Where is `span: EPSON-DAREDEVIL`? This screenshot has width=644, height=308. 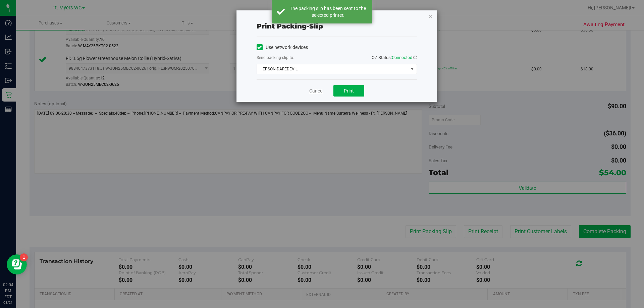 span: EPSON-DAREDEVIL is located at coordinates (332, 69).